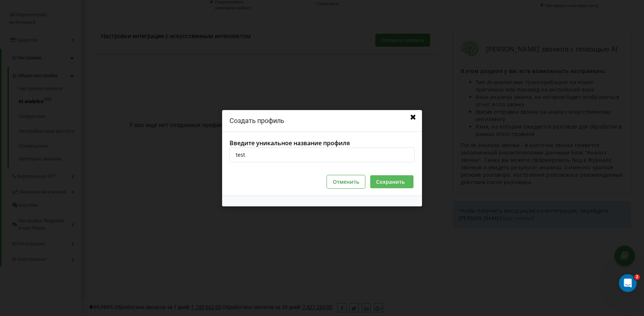  Describe the element at coordinates (322, 154) in the screenshot. I see `input: Введите уникальное название профиля` at that location.